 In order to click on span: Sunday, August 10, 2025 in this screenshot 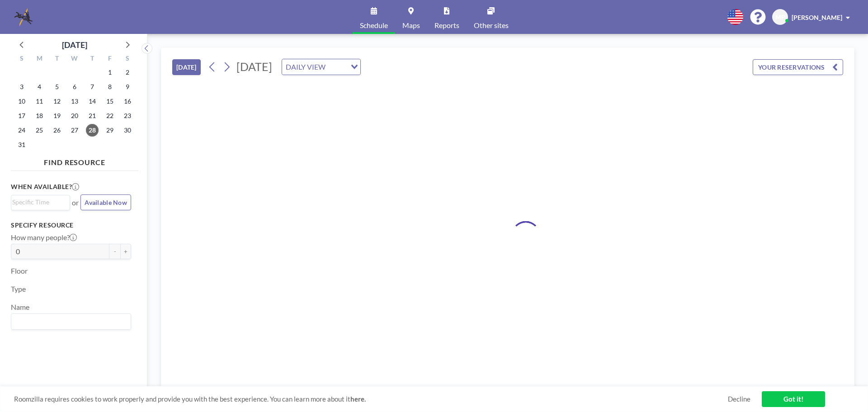, I will do `click(22, 101)`.